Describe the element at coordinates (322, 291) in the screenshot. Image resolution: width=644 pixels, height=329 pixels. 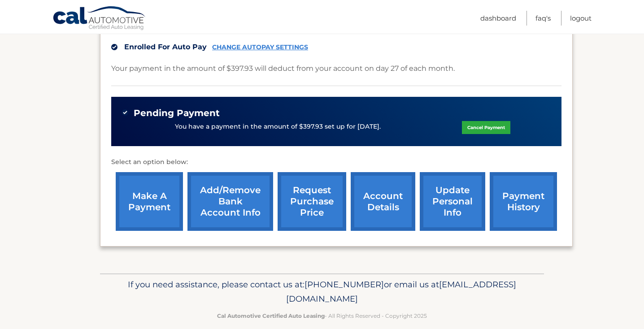
I see `p: If you need assistance, please contact us at: or email us at` at that location.